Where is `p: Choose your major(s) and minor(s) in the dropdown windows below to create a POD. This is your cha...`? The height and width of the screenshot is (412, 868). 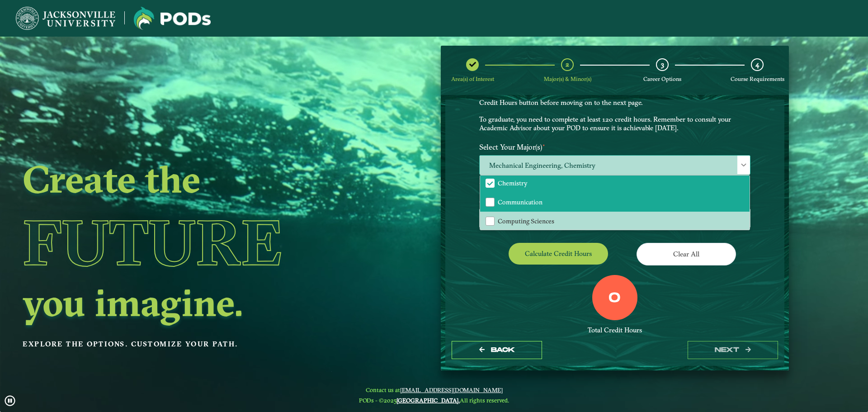 p: Choose your major(s) and minor(s) in the dropdown windows below to create a POD. This is your cha... is located at coordinates (615, 107).